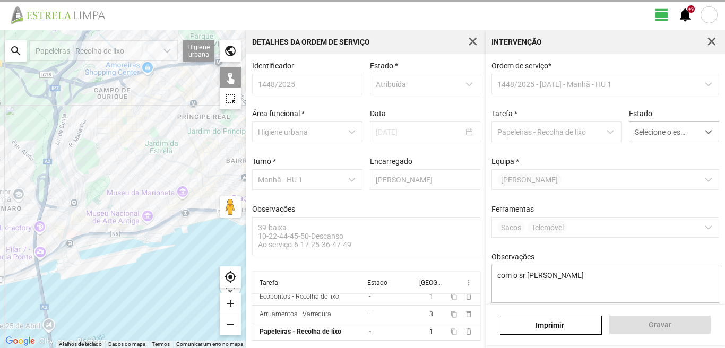 This screenshot has width=725, height=348. I want to click on div: my_location, so click(230, 277).